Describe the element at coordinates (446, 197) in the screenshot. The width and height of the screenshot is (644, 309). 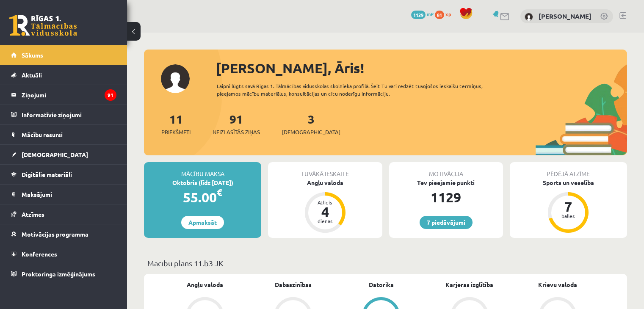
I see `div: 1129` at that location.